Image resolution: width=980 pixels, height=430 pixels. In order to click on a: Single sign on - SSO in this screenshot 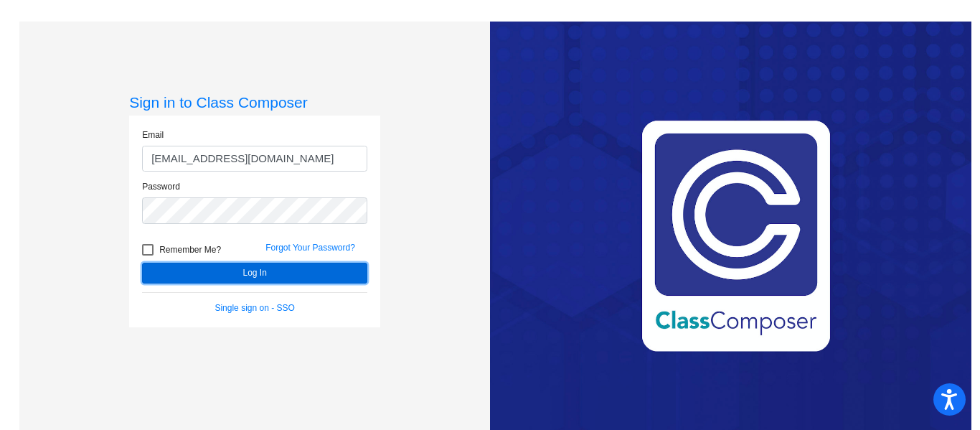, I will do `click(254, 308)`.